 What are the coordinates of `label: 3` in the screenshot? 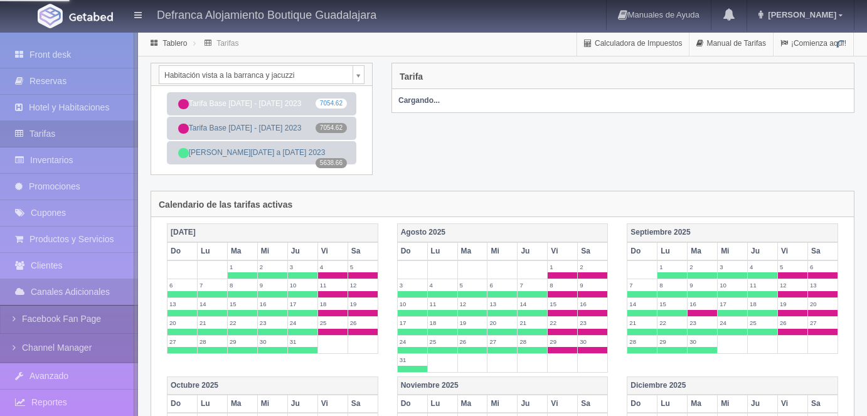 It's located at (732, 267).